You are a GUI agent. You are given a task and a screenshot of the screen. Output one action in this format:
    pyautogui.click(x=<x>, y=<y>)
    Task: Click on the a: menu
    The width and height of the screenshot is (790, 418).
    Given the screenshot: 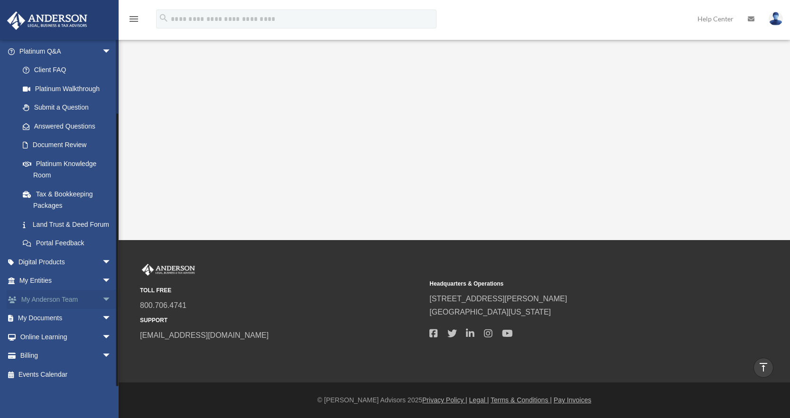 What is the action you would take?
    pyautogui.click(x=134, y=20)
    